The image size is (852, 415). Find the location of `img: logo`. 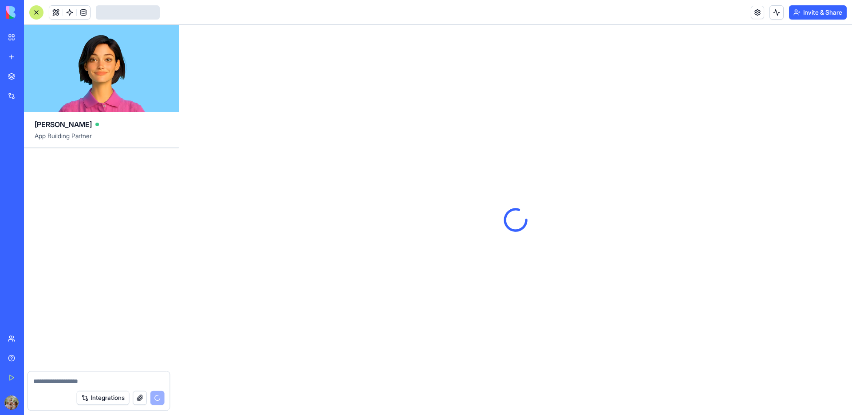

img: logo is located at coordinates (34, 12).